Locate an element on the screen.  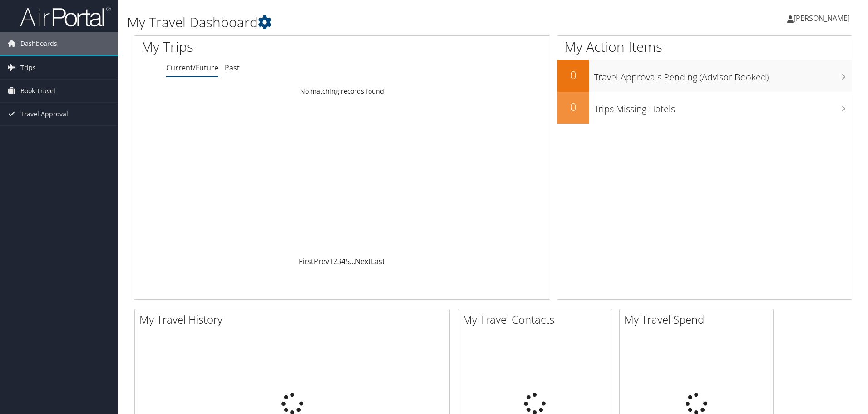
h3: Travel Approvals Pending (Advisor Booked) is located at coordinates (723, 75).